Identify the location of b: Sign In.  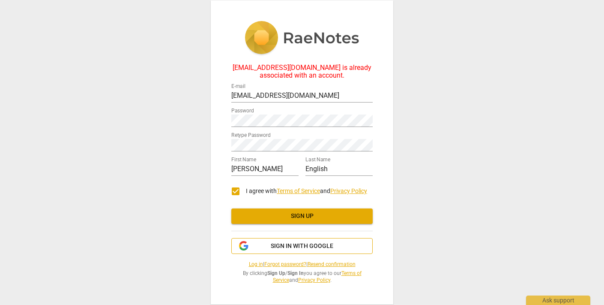
(296, 273).